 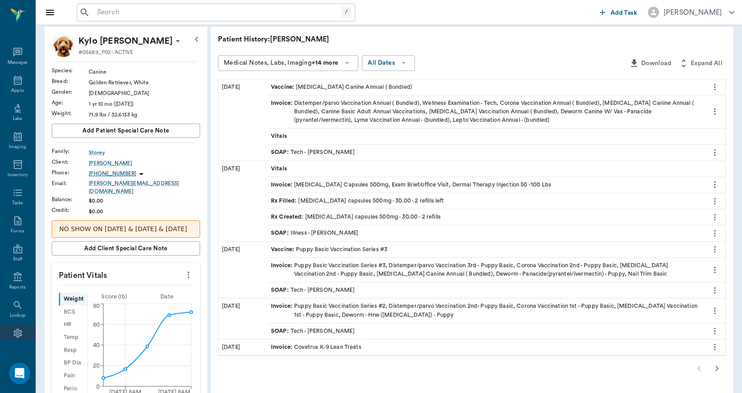 What do you see at coordinates (73, 350) in the screenshot?
I see `div: Resp` at bounding box center [73, 350].